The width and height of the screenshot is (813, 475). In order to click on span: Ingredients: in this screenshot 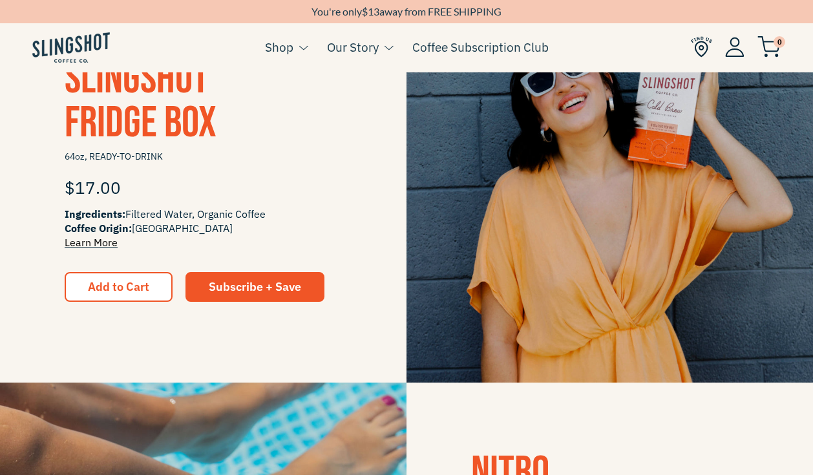, I will do `click(95, 214)`.